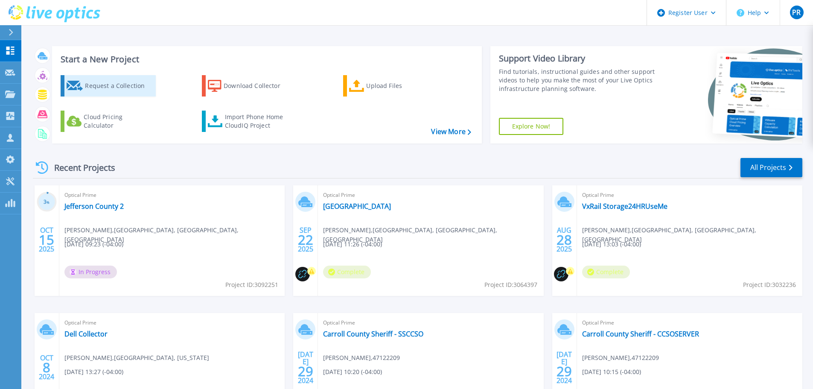  I want to click on span: 8, so click(47, 367).